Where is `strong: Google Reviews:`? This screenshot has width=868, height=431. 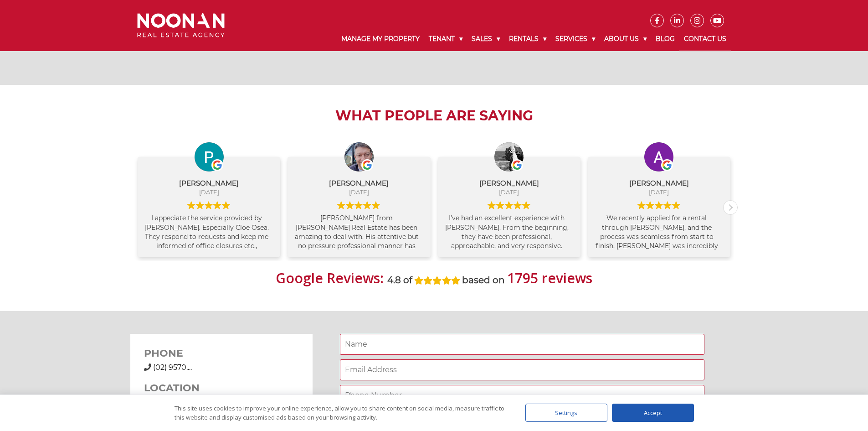
strong: Google Reviews: is located at coordinates (329, 278).